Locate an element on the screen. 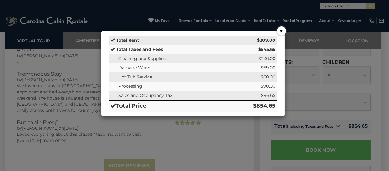  strong: $545.65 is located at coordinates (267, 49).